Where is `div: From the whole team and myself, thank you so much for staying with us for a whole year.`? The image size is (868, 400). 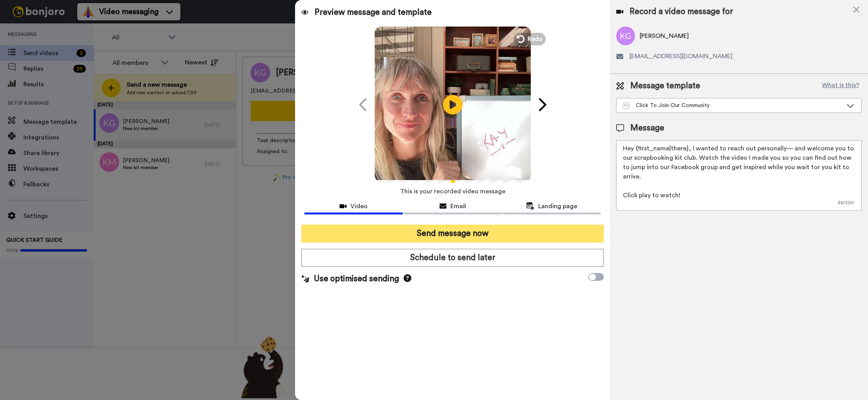 div: From the whole team and myself, thank you so much for staying with us for a whole year. is located at coordinates (86, 39).